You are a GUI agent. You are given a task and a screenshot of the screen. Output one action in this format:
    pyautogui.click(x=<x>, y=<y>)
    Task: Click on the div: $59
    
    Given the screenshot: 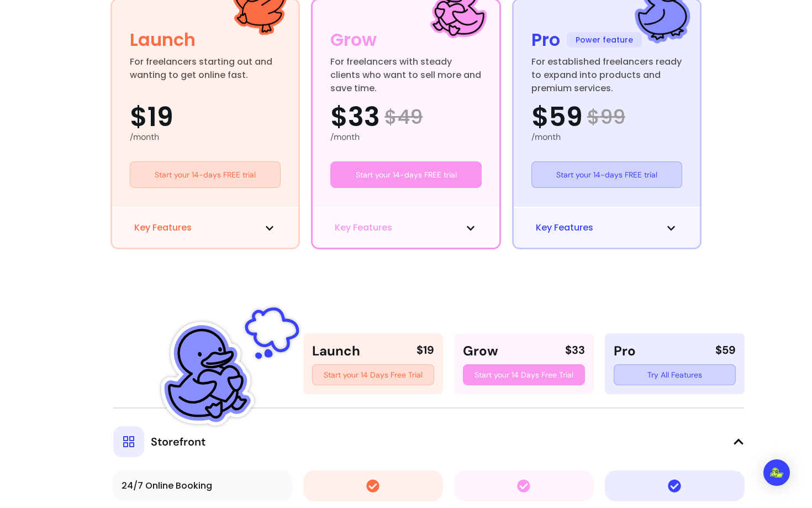 What is the action you would take?
    pyautogui.click(x=725, y=351)
    